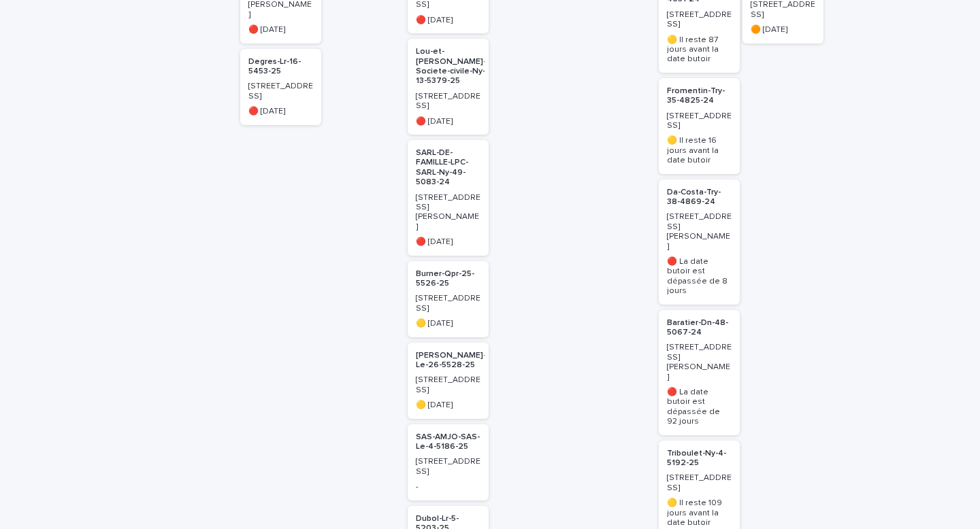 The height and width of the screenshot is (529, 980). What do you see at coordinates (448, 168) in the screenshot?
I see `p: SARL-DE-FAMILLE-LPC-SARL-Ny-49-5083-24` at bounding box center [448, 168].